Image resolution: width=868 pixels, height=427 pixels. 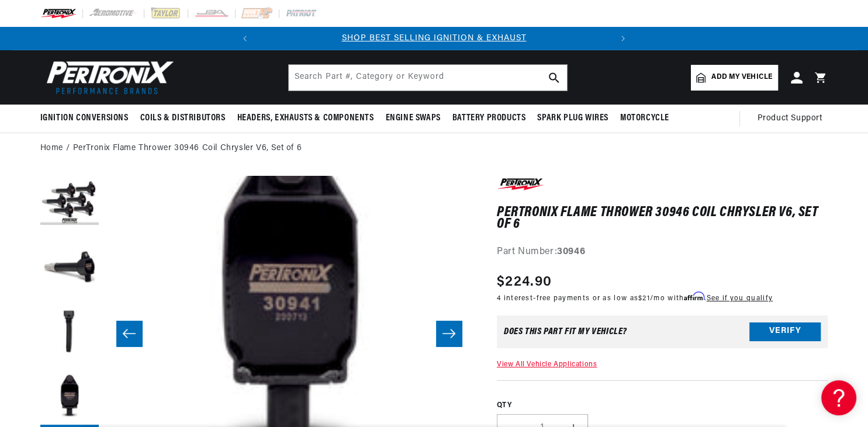 What do you see at coordinates (434, 38) in the screenshot?
I see `slideshow-component: Translation missing: en.sections.announcements.announcement_bar` at bounding box center [434, 38].